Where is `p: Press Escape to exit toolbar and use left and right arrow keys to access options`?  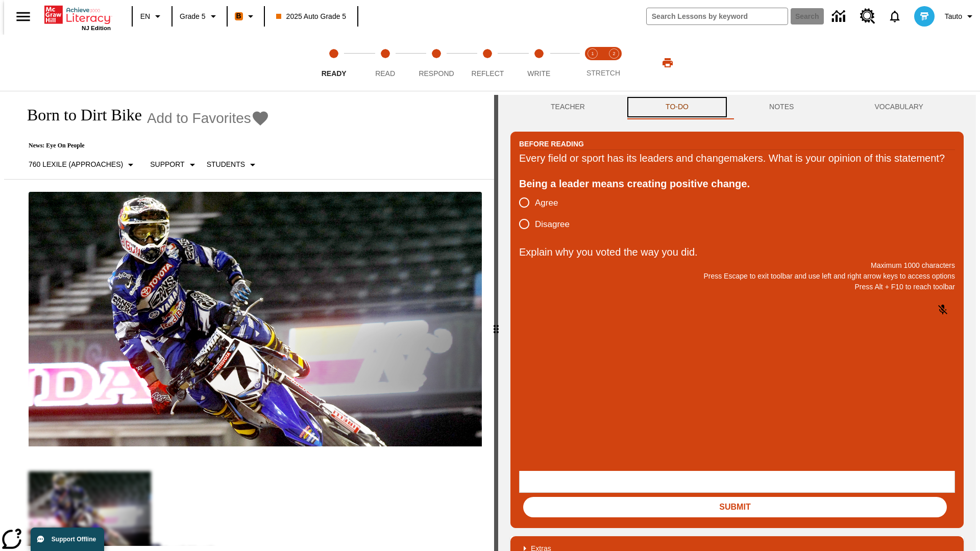
p: Press Escape to exit toolbar and use left and right arrow keys to access options is located at coordinates (737, 276).